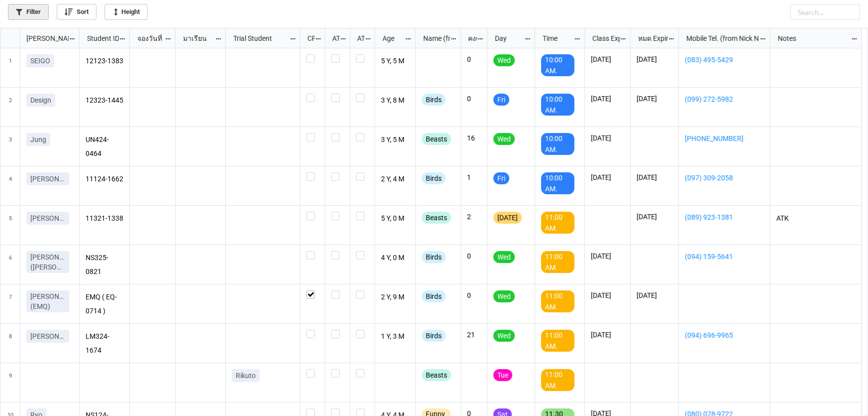 This screenshot has height=416, width=868. What do you see at coordinates (11, 383) in the screenshot?
I see `span: 9` at bounding box center [11, 383].